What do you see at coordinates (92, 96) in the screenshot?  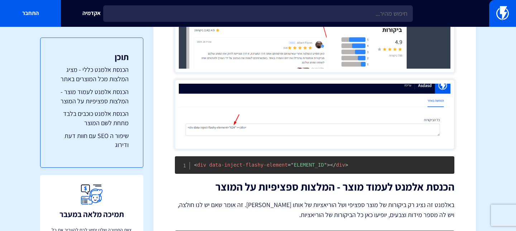 I see `a: הכנסת אלמנט לעמוד מוצר - המלצות ספציפיות על המוצר` at bounding box center [92, 96].